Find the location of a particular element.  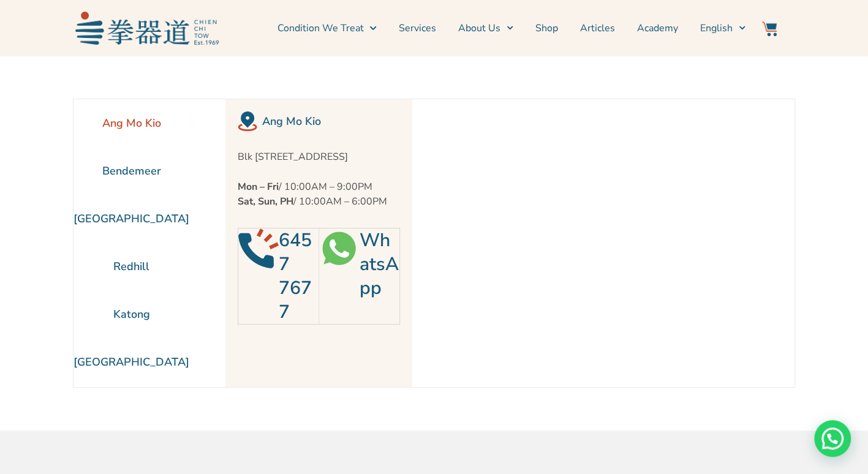

img: Website Icon-03 is located at coordinates (769, 29).